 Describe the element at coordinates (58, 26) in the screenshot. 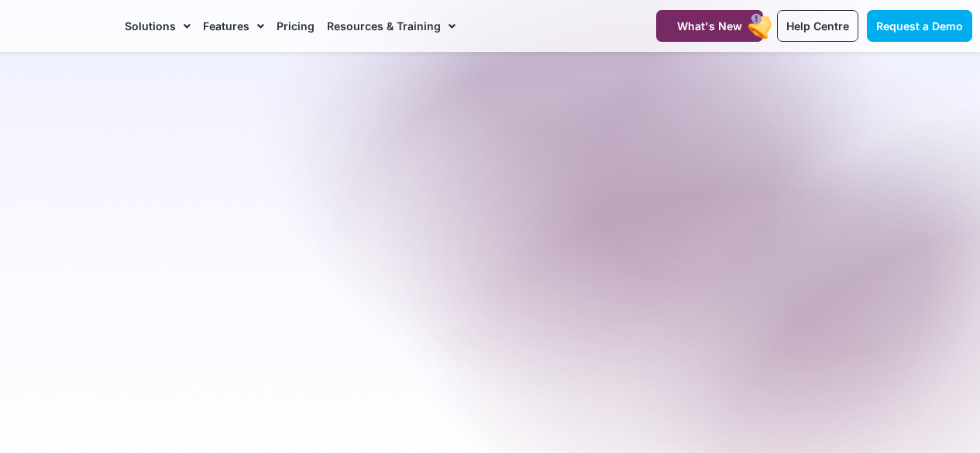

I see `img: CareMaster Logo` at that location.